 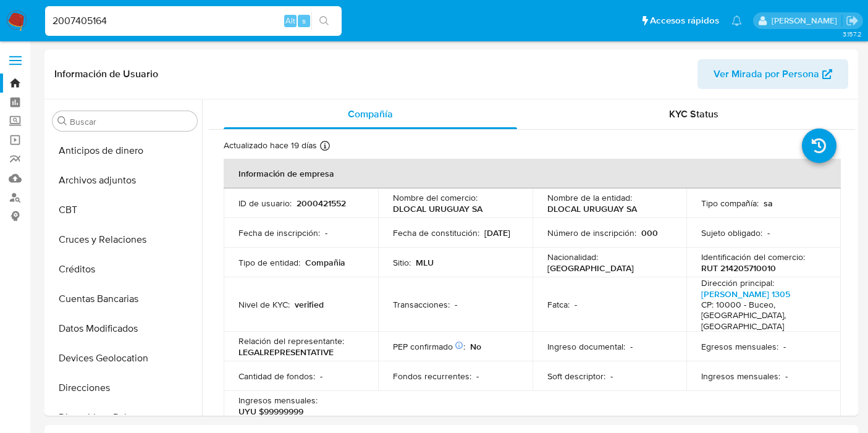 I want to click on p: Número de inscripción :, so click(x=592, y=233).